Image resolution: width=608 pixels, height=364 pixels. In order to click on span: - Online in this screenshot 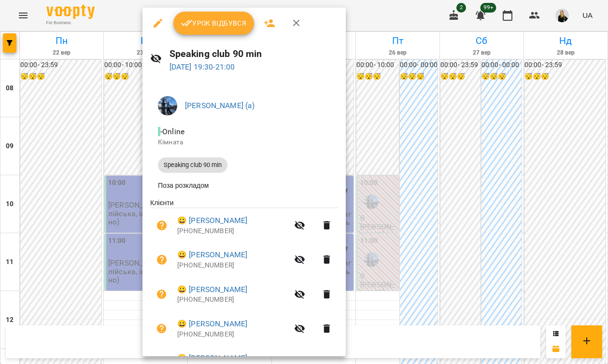, I will do `click(172, 132)`.